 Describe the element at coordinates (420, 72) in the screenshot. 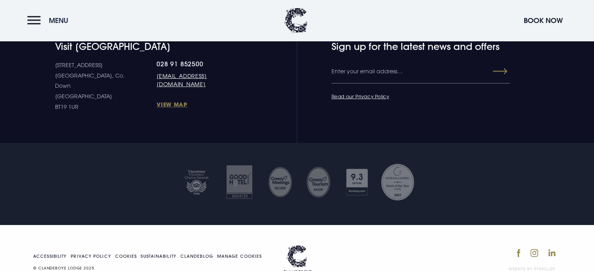

I see `input: Enter your email address…` at that location.